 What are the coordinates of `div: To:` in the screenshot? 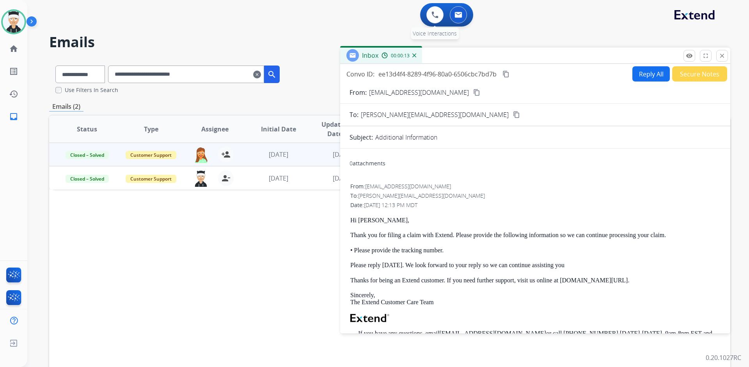 It's located at (536, 196).